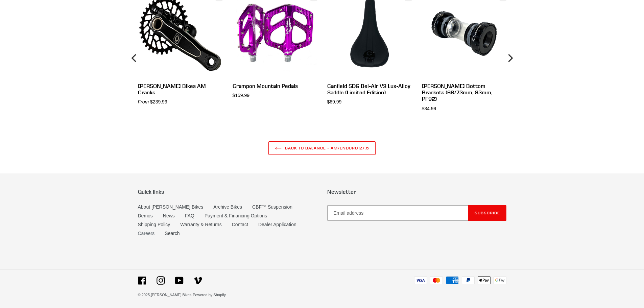 This screenshot has width=644, height=308. I want to click on a: Back to Balance - AM/Enduro 27.5, so click(322, 148).